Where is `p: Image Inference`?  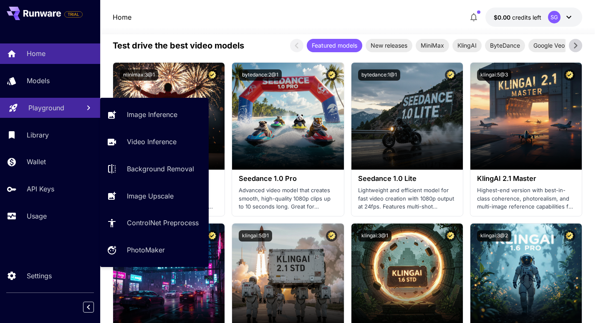 p: Image Inference is located at coordinates (152, 114).